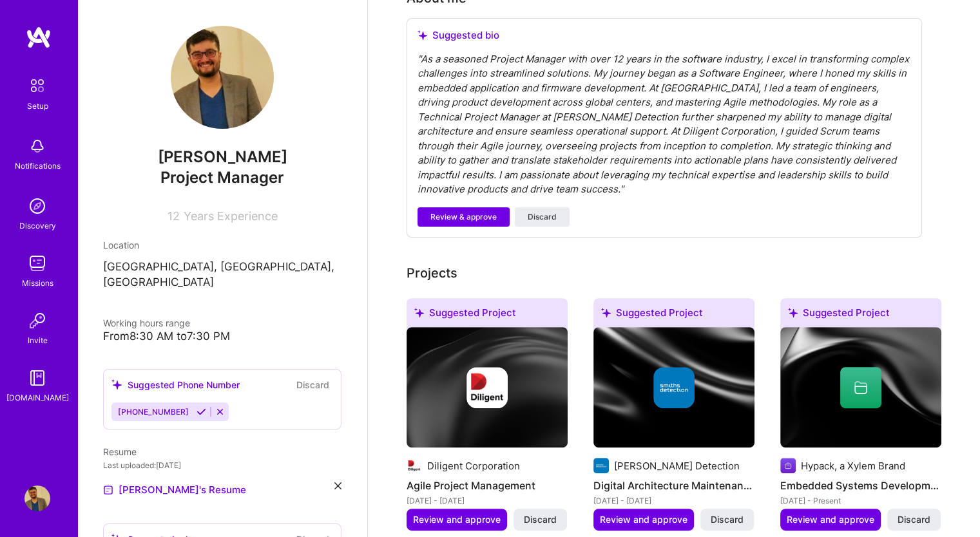  Describe the element at coordinates (220, 411) in the screenshot. I see `i: Reject` at that location.